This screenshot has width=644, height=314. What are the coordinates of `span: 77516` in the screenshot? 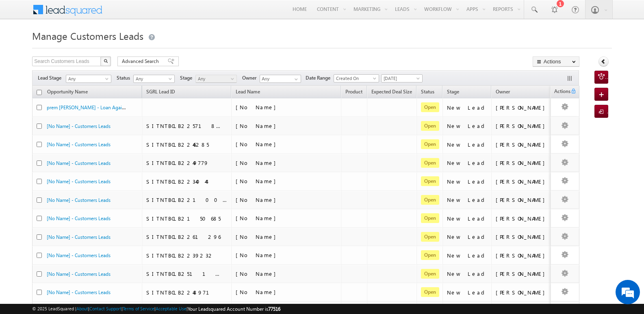 It's located at (274, 308).